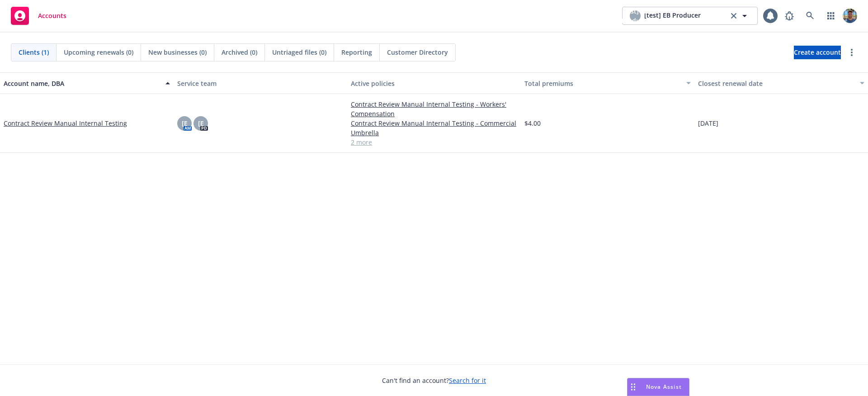 This screenshot has height=396, width=868. What do you see at coordinates (658, 386) in the screenshot?
I see `button: Nova Assist` at bounding box center [658, 386].